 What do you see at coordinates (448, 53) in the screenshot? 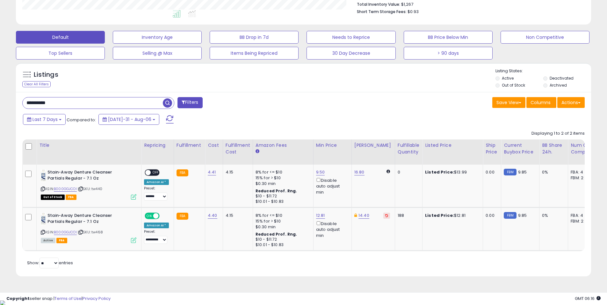
I see `button: > 90 days` at bounding box center [448, 53].